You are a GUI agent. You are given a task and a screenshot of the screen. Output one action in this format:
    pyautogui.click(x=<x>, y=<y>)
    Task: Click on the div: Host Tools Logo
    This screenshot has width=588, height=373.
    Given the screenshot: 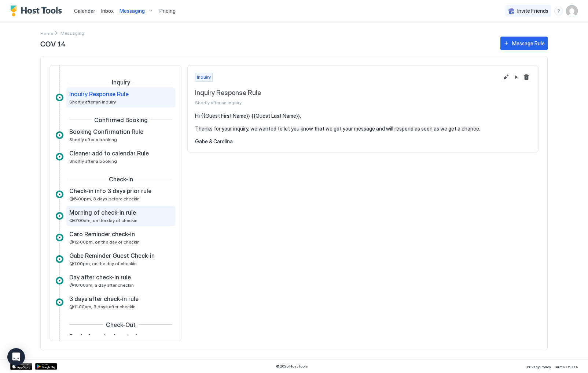 What is the action you would take?
    pyautogui.click(x=37, y=11)
    